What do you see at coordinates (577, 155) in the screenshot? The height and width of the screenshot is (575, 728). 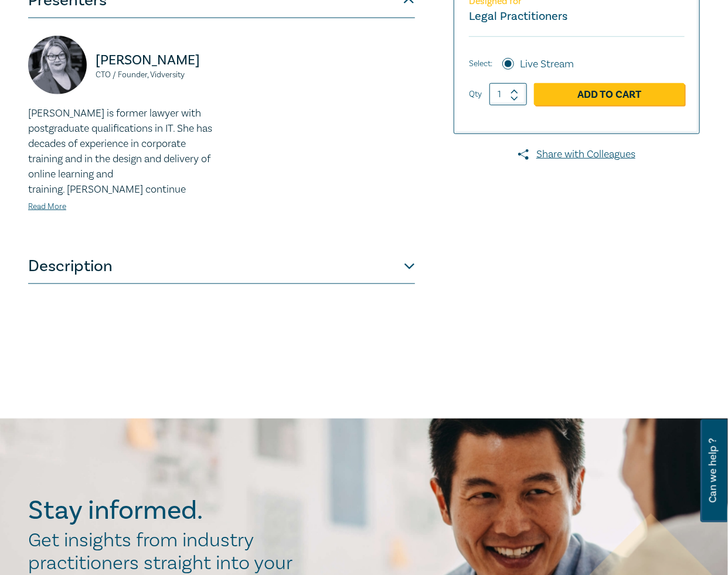 I see `a: Share with Colleagues` at bounding box center [577, 155].